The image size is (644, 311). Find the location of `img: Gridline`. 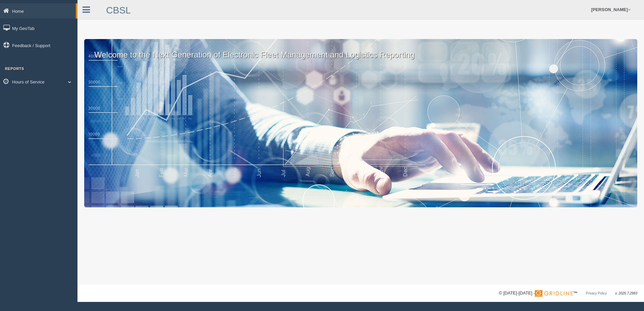

img: Gridline is located at coordinates (554, 293).